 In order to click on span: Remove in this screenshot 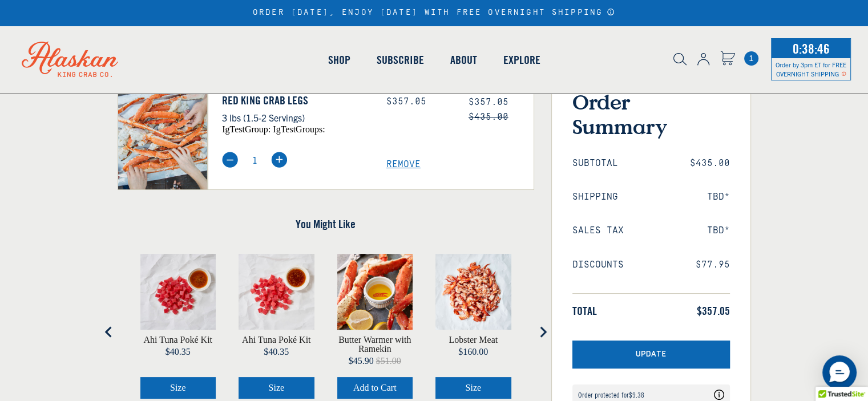, I will do `click(460, 165)`.